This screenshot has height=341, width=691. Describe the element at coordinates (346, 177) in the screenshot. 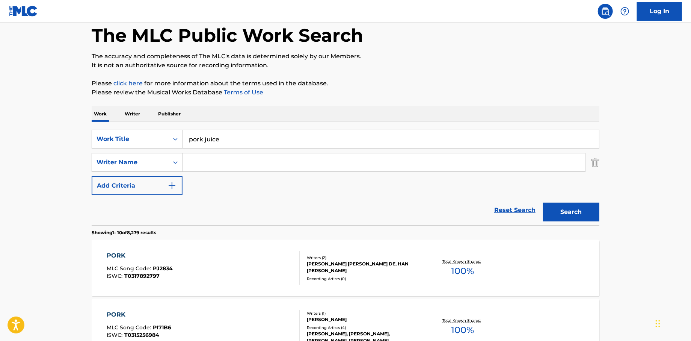

I see `form: Search Form` at that location.